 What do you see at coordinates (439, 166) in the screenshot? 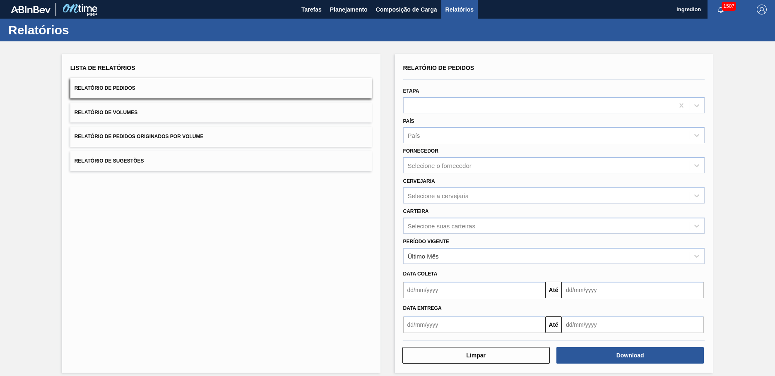
I see `div: Selecione o fornecedor` at bounding box center [439, 166].